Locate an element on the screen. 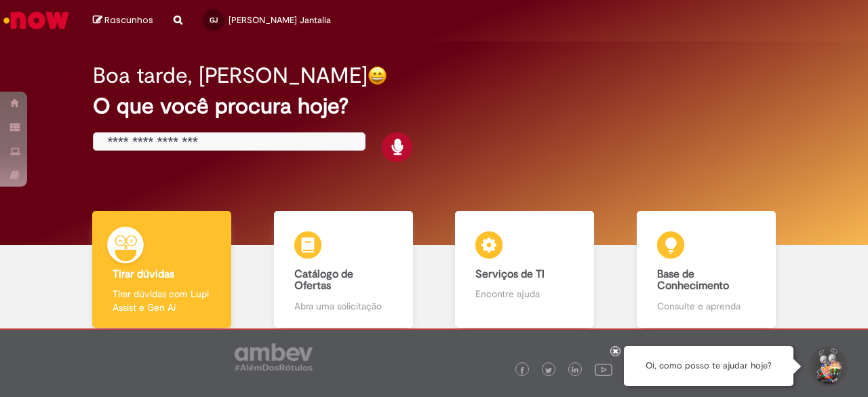 This screenshot has width=868, height=397. a: Serviços de TI Encontre ajuda is located at coordinates (525, 269).